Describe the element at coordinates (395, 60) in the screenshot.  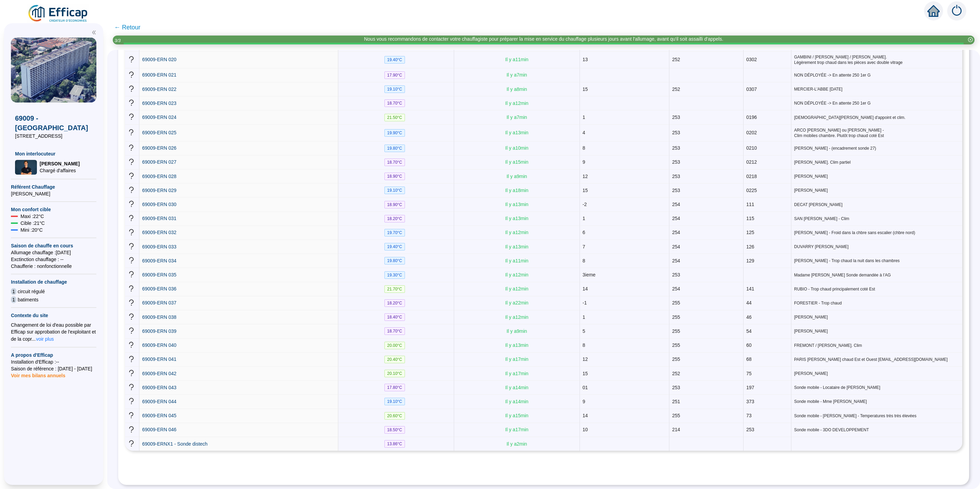
I see `span: 19.40 °C` at that location.